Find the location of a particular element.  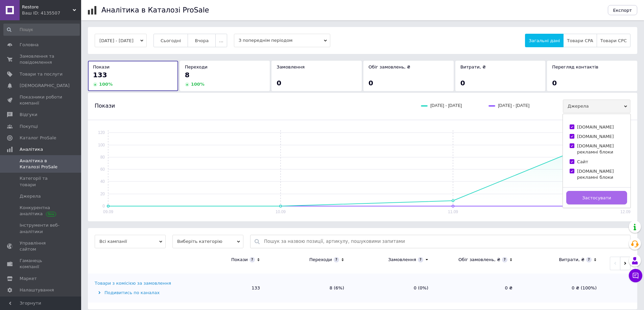

span: Каталог ProSale is located at coordinates (38, 138).